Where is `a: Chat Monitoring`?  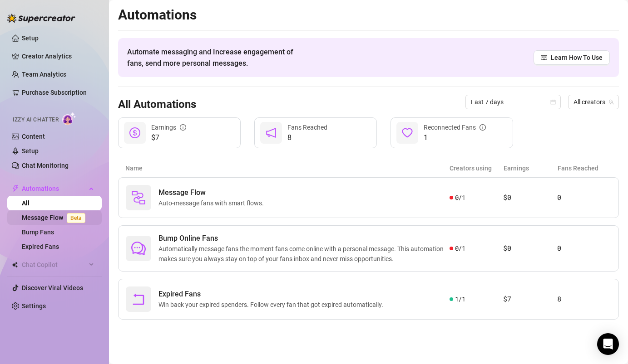 a: Chat Monitoring is located at coordinates (45, 166).